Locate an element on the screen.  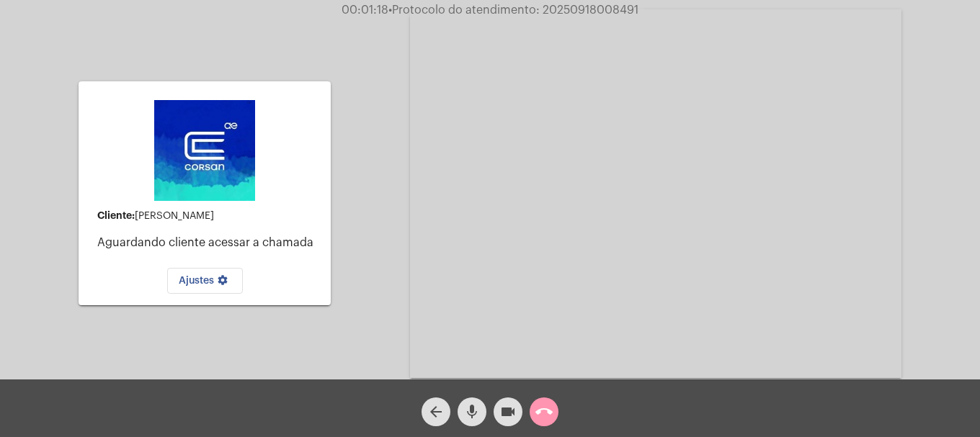
img: d4669ae0-8c07-2337-4f67-34b0df7f5ae4.jpeg is located at coordinates (205, 150).